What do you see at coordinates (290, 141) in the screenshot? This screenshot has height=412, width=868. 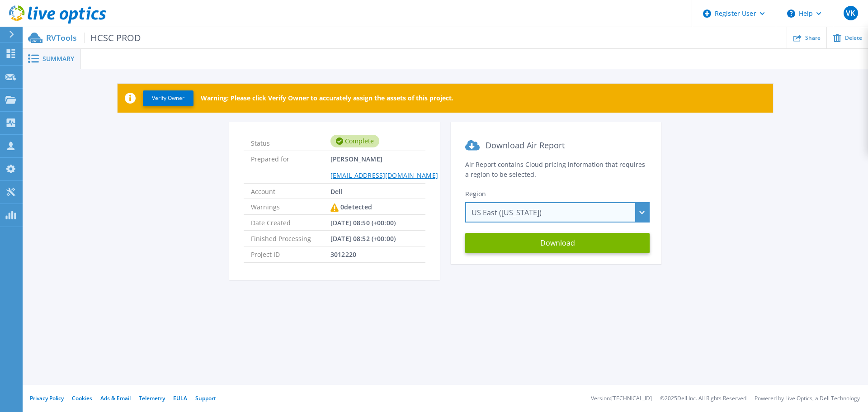 I see `span: Status` at bounding box center [290, 141].